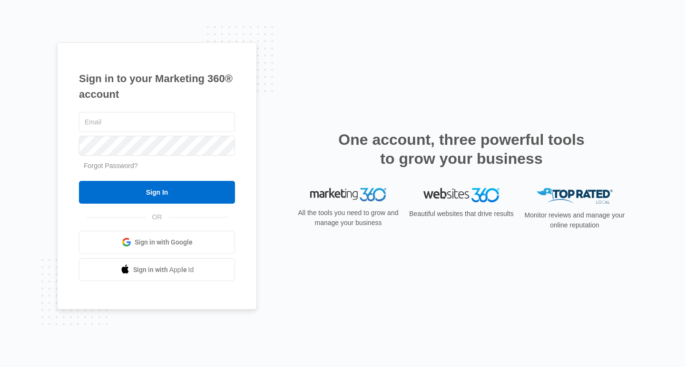 The height and width of the screenshot is (367, 685). Describe the element at coordinates (574, 221) in the screenshot. I see `p: Monitor reviews and manage your online reputation` at that location.